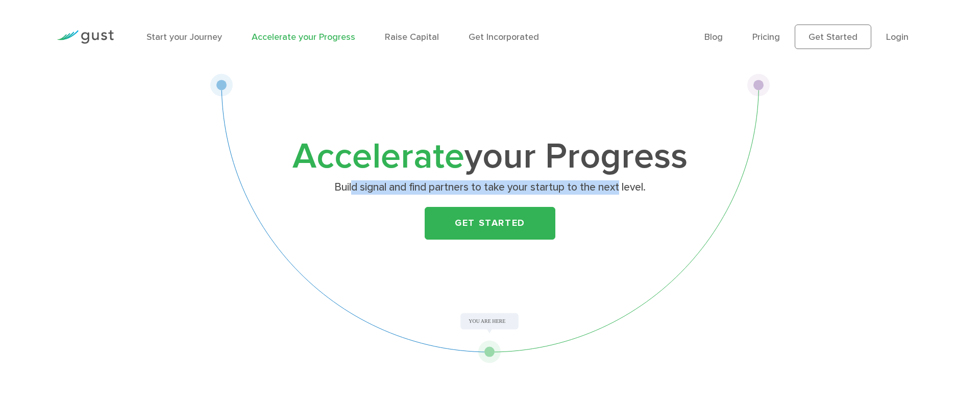 Image resolution: width=980 pixels, height=398 pixels. What do you see at coordinates (504, 37) in the screenshot?
I see `a: Get Incorporated` at bounding box center [504, 37].